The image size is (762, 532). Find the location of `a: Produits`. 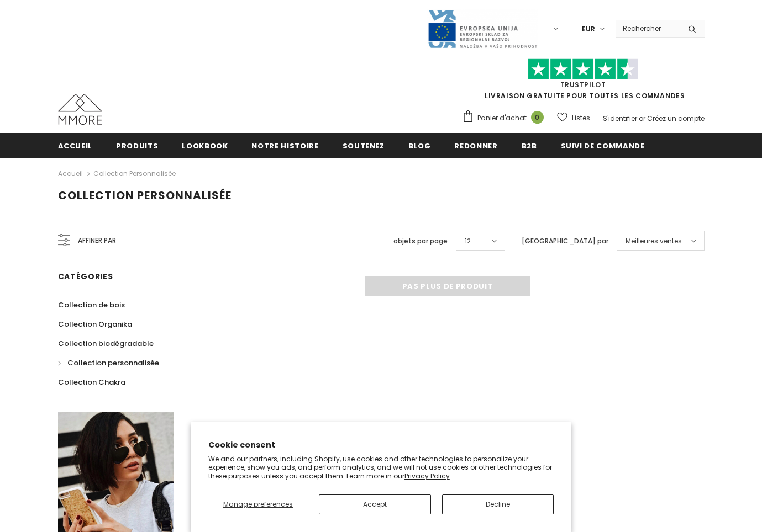

a: Produits is located at coordinates (137, 145).